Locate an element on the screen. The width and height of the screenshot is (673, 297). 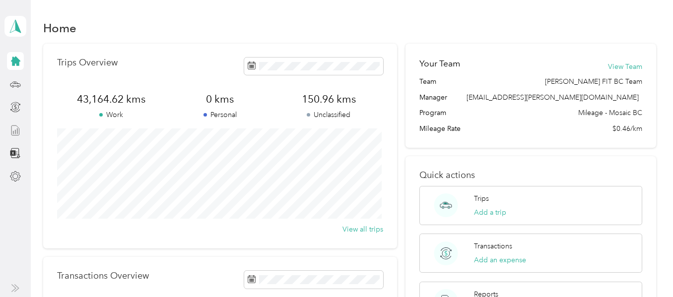
p: Trips is located at coordinates (481, 199).